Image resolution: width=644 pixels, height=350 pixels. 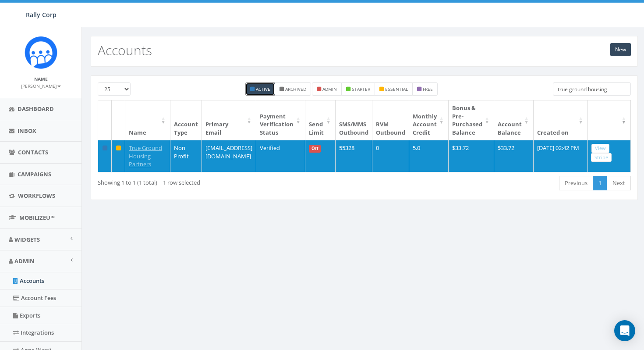 What do you see at coordinates (619, 183) in the screenshot?
I see `a: Next` at bounding box center [619, 183].